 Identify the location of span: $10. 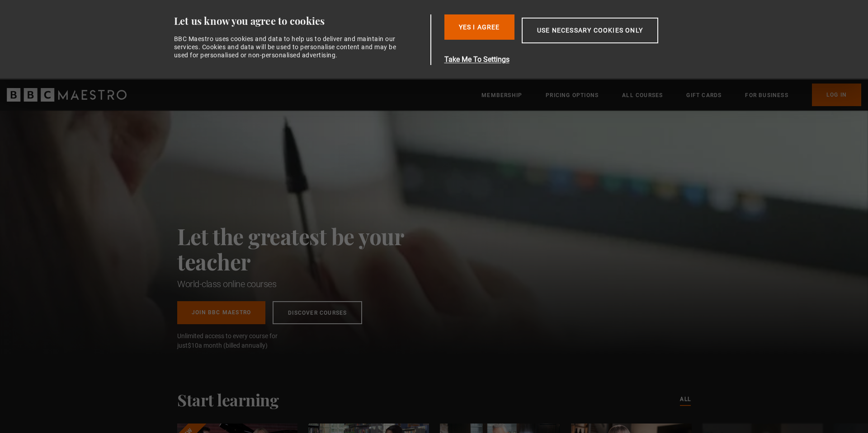
(193, 345).